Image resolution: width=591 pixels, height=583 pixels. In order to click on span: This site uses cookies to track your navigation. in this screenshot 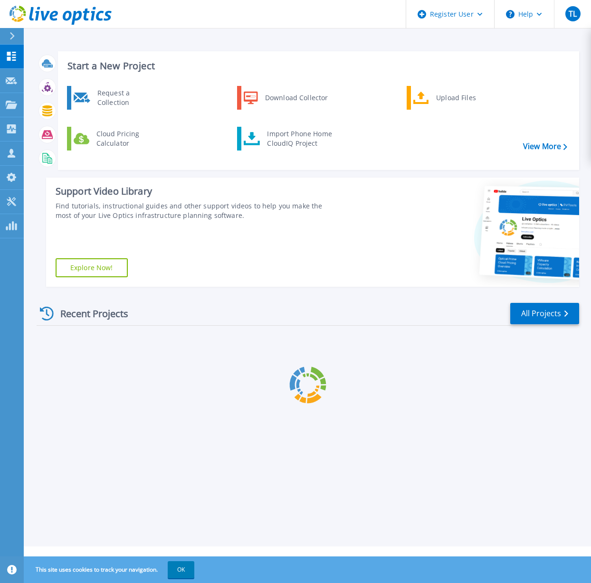, I will do `click(110, 570)`.